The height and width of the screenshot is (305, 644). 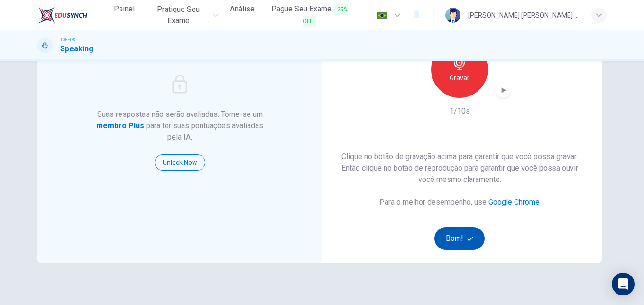 I want to click on h6: 1/10s, so click(x=459, y=111).